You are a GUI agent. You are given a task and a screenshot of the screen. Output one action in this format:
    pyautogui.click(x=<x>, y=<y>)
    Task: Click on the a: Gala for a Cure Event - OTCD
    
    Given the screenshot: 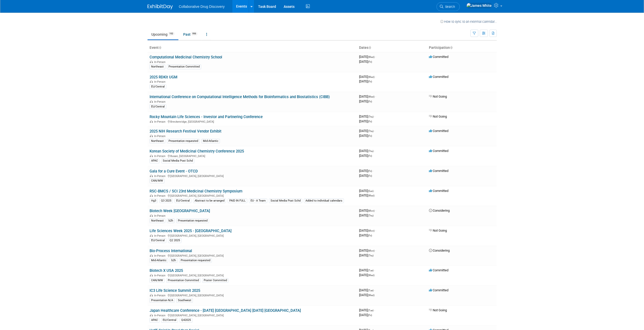 What is the action you would take?
    pyautogui.click(x=173, y=171)
    